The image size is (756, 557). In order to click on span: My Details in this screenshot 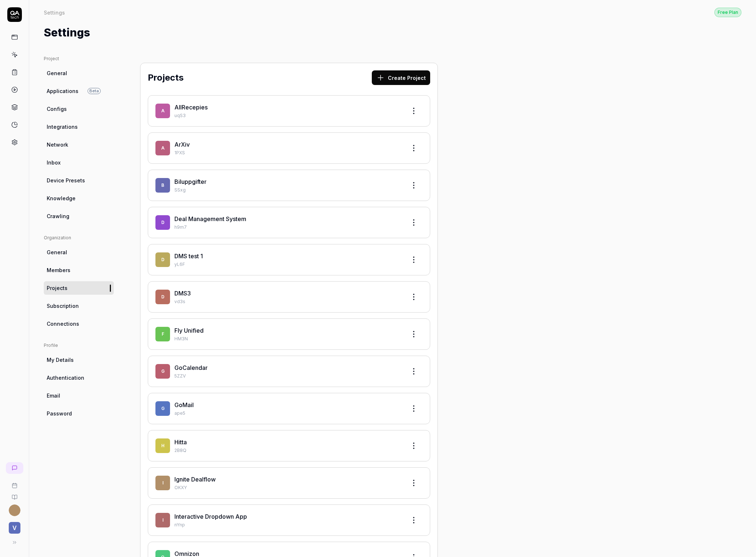, I will do `click(60, 360)`.